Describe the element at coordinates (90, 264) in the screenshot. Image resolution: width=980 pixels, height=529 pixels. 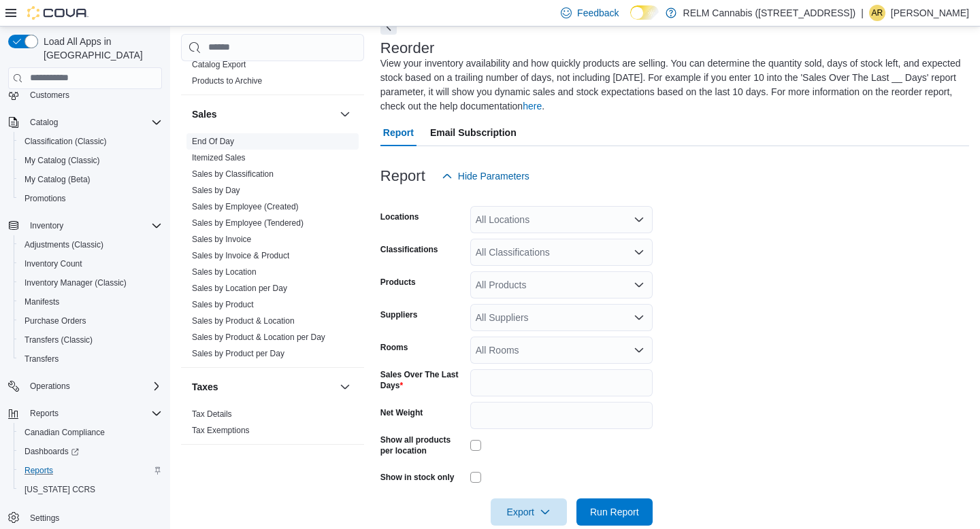
I see `span: Inventory Count` at that location.